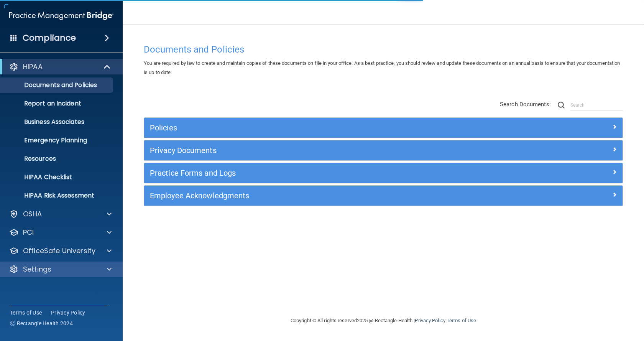 This screenshot has width=644, height=341. What do you see at coordinates (57, 122) in the screenshot?
I see `p: Business Associates` at bounding box center [57, 122].